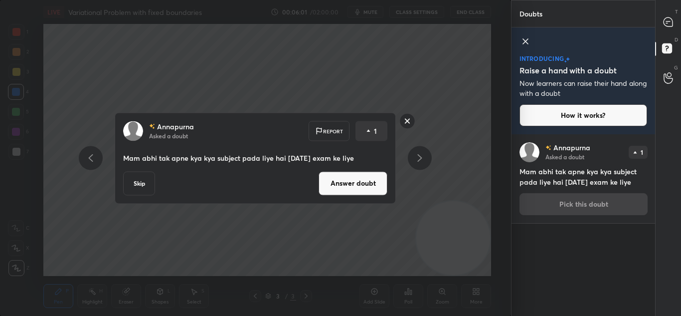 The height and width of the screenshot is (316, 681). What do you see at coordinates (531, 13) in the screenshot?
I see `p: Doubts` at bounding box center [531, 13].